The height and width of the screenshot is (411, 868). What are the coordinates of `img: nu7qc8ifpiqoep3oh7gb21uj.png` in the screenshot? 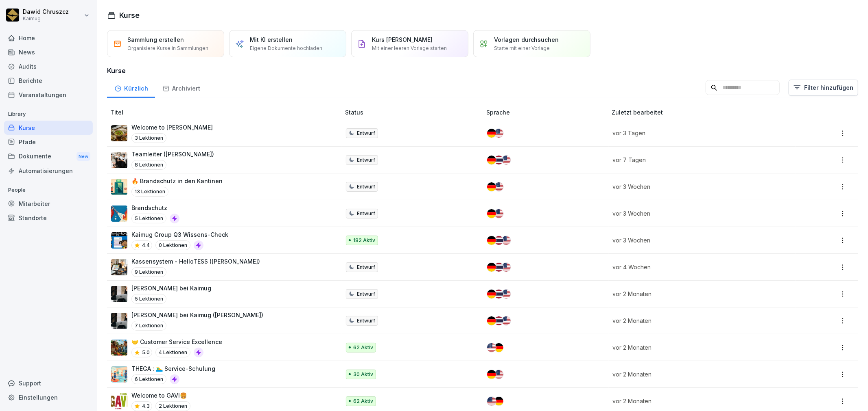 It's located at (119, 187).